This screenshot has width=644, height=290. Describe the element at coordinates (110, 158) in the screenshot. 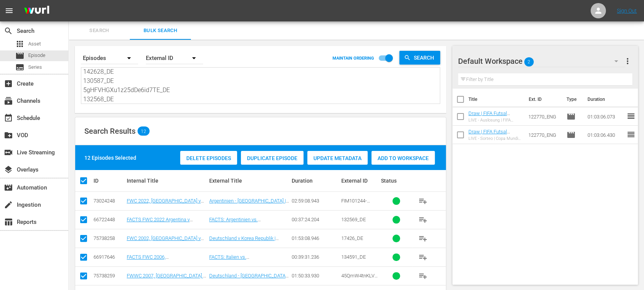

I see `div: 12 Episodes Selected` at that location.